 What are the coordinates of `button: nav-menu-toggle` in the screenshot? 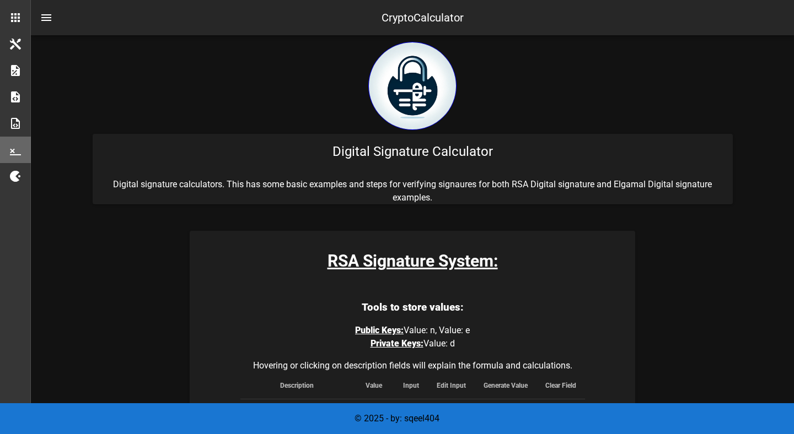 It's located at (46, 18).